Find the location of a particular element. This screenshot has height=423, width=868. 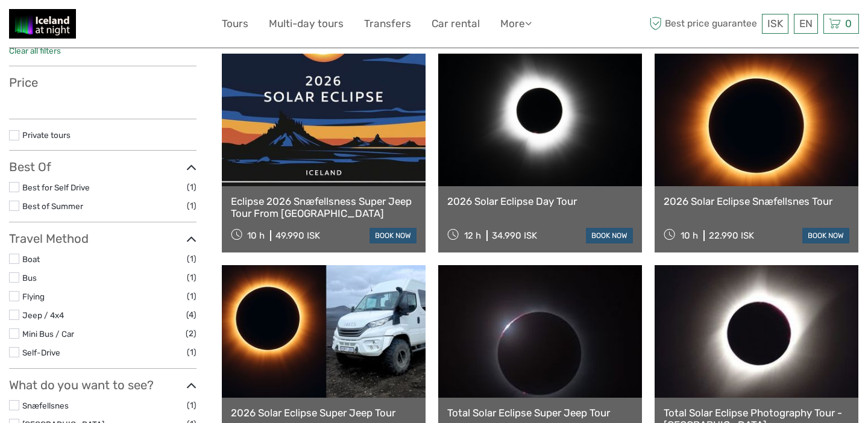

span: 0 is located at coordinates (848, 23).